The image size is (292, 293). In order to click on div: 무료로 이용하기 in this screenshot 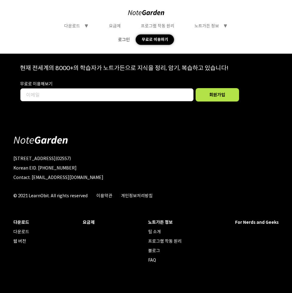, I will do `click(155, 39)`.